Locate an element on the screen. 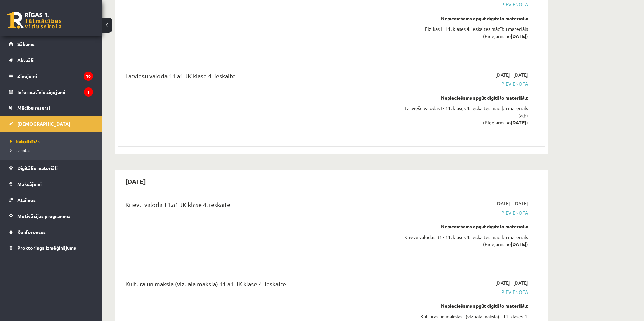 The image size is (644, 321). a: Neizpildītās is located at coordinates (52, 141).